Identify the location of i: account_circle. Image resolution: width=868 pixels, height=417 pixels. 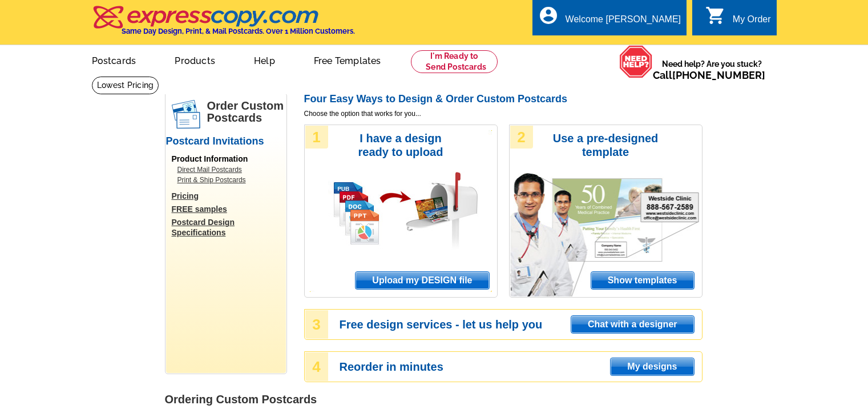
(548, 16).